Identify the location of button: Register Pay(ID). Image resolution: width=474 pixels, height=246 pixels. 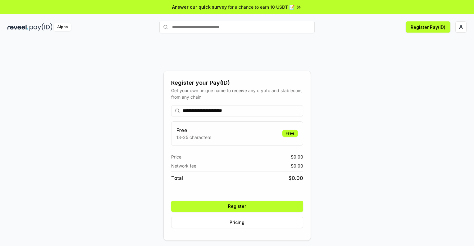
(428, 27).